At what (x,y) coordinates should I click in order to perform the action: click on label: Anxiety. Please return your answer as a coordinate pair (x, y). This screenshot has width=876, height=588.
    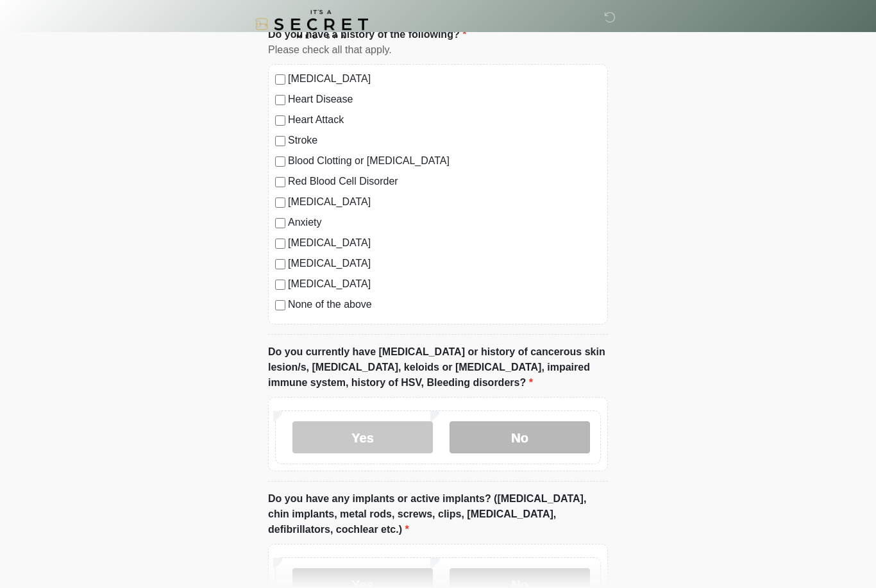
    Looking at the image, I should click on (445, 222).